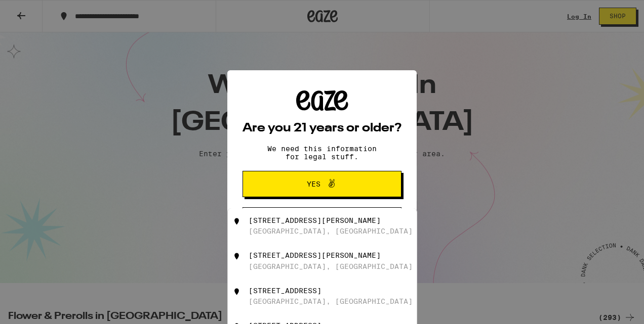  Describe the element at coordinates (40, 11) in the screenshot. I see `span: Hi. Need any help?` at that location.